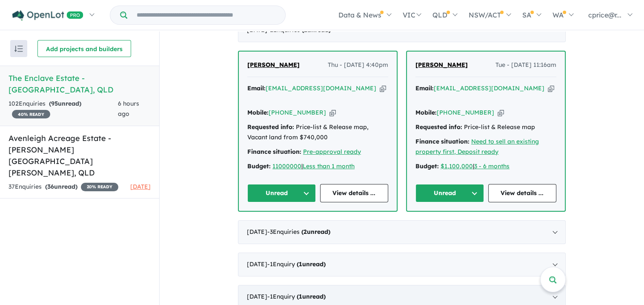 The width and height of the screenshot is (644, 305). Describe the element at coordinates (332, 151) in the screenshot. I see `a: Pre-approval ready` at that location.